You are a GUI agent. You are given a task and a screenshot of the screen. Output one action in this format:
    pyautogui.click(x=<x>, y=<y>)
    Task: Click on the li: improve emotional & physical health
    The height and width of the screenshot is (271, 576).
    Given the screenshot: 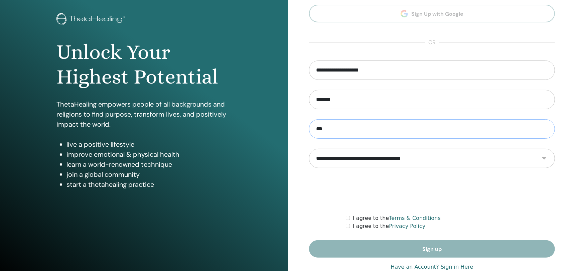 What is the action you would take?
    pyautogui.click(x=149, y=154)
    